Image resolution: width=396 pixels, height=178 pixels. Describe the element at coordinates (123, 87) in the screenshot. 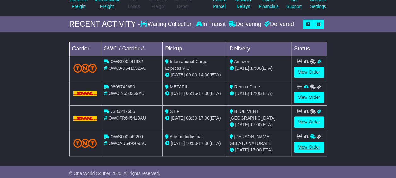

I see `span: 9808742650` at that location.